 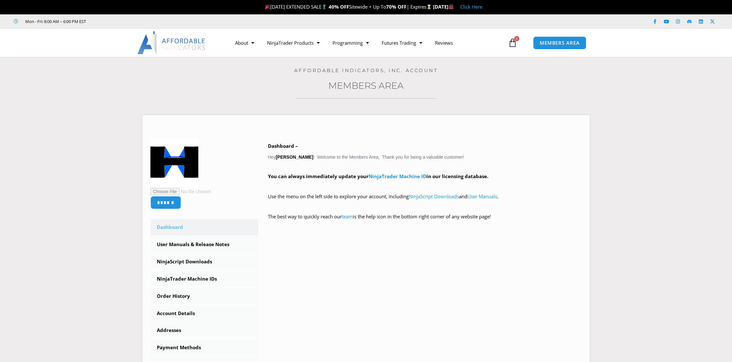 What do you see at coordinates (471, 7) in the screenshot?
I see `a: Click Here` at bounding box center [471, 7].